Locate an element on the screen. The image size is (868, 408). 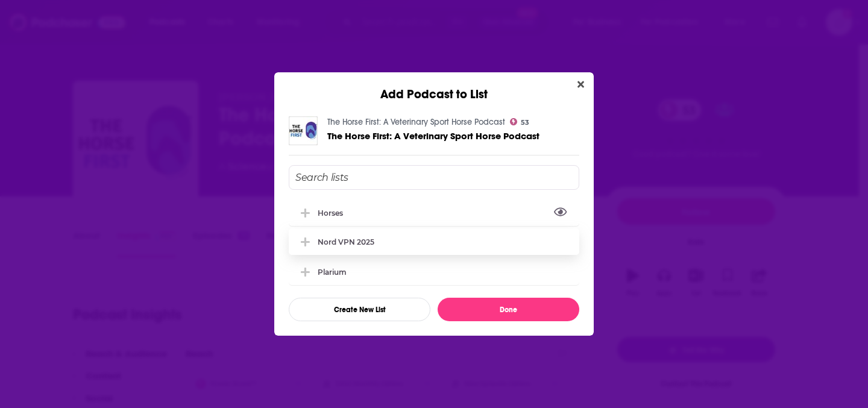
div: Add Podcast to List is located at coordinates (434, 87).